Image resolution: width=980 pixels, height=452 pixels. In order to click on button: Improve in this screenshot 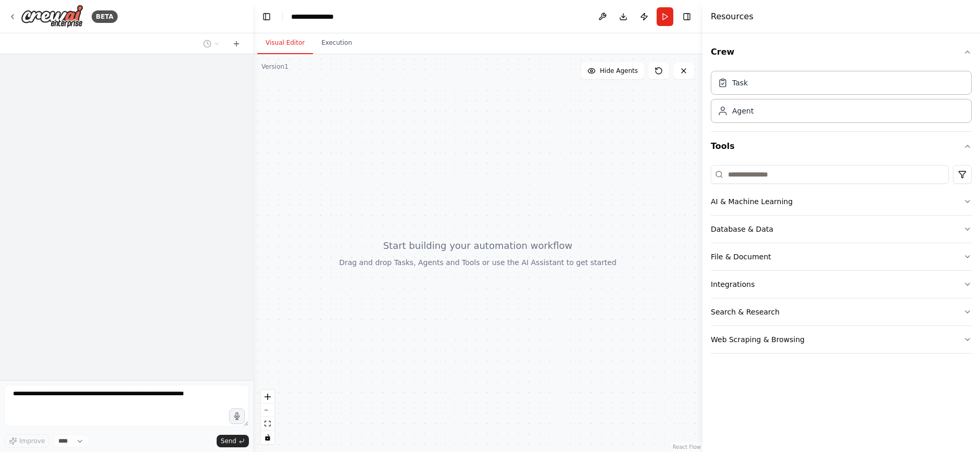, I will do `click(27, 441)`.